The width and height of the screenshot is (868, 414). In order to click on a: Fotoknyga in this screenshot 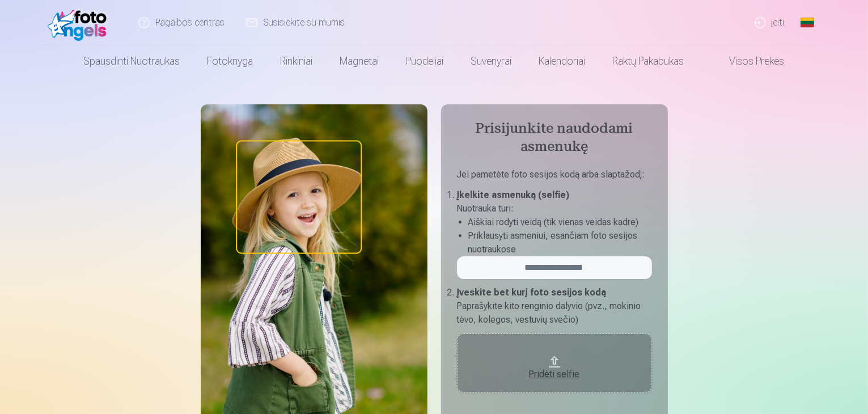, I will do `click(230, 61)`.